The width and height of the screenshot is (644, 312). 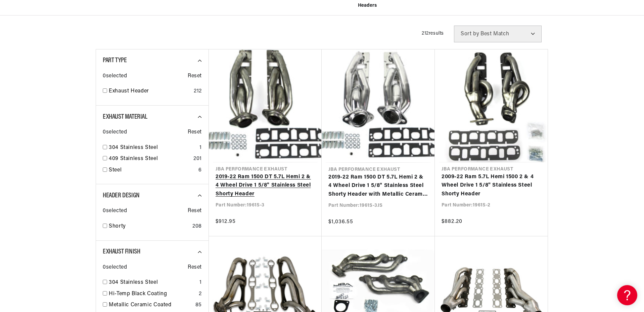 What do you see at coordinates (121, 252) in the screenshot?
I see `span: Exhaust Finish` at bounding box center [121, 252].